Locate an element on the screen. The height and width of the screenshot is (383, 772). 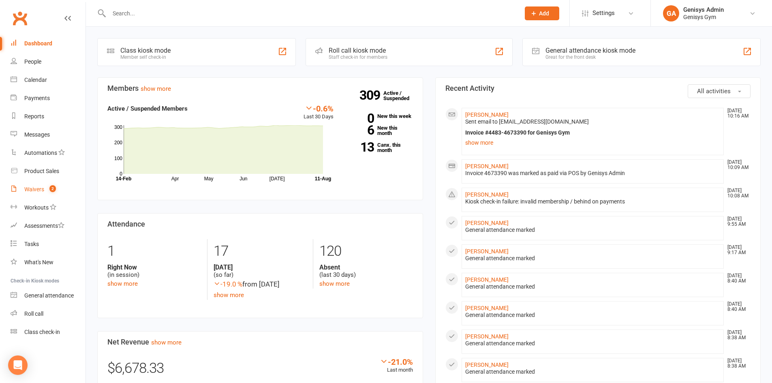
a: 13Canx. this month is located at coordinates (379, 147).